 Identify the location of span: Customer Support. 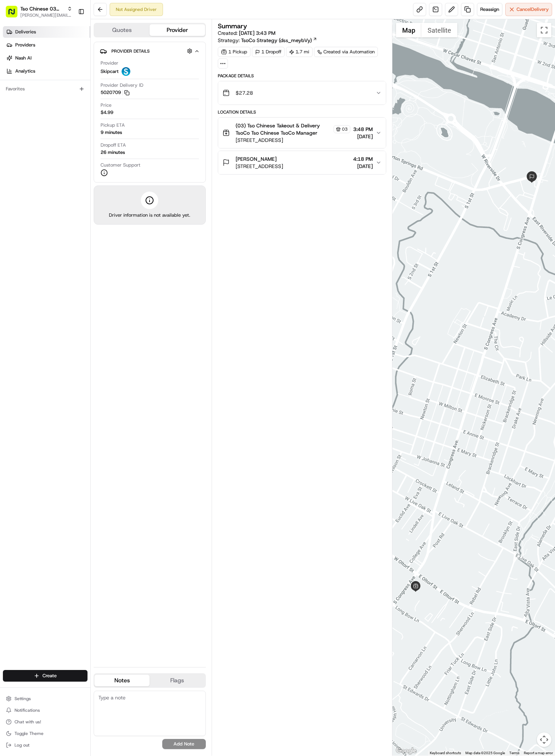
(121, 165).